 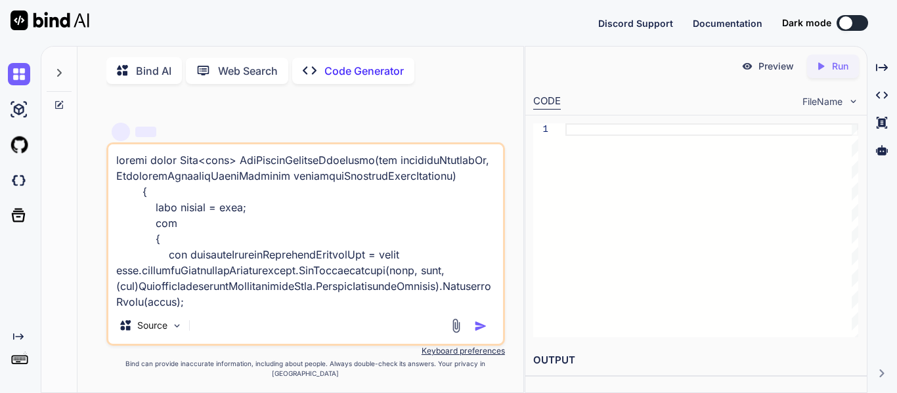 I want to click on p: Keyboard preferences, so click(x=305, y=351).